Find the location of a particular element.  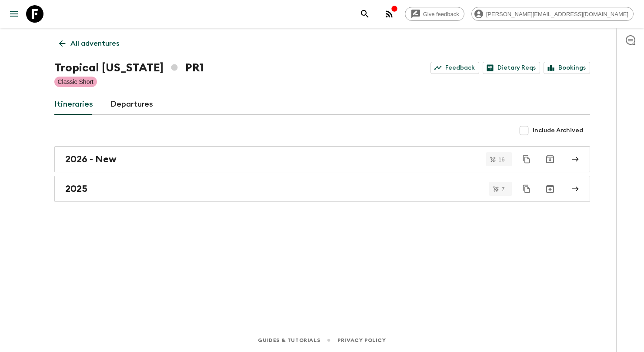

a: Departures is located at coordinates (132, 104).